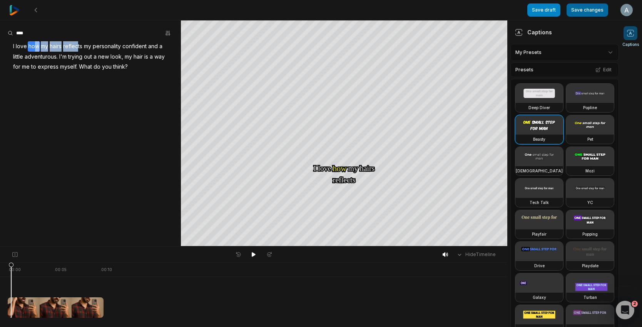  Describe the element at coordinates (63, 57) in the screenshot. I see `span: I'm` at that location.